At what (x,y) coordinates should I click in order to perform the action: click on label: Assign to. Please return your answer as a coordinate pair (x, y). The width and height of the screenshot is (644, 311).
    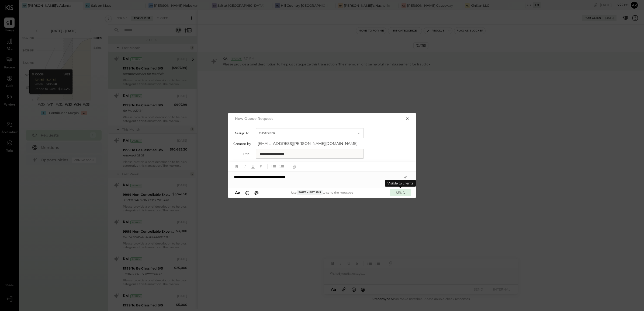
    Looking at the image, I should click on (242, 133).